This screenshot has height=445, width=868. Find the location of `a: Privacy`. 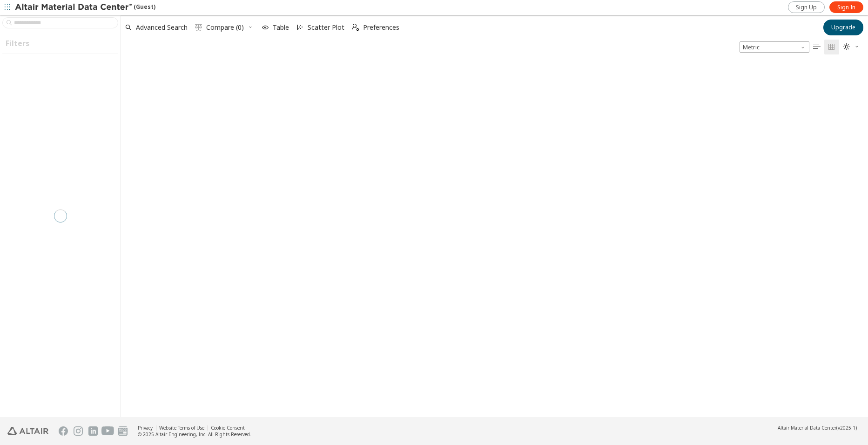

a: Privacy is located at coordinates (145, 427).